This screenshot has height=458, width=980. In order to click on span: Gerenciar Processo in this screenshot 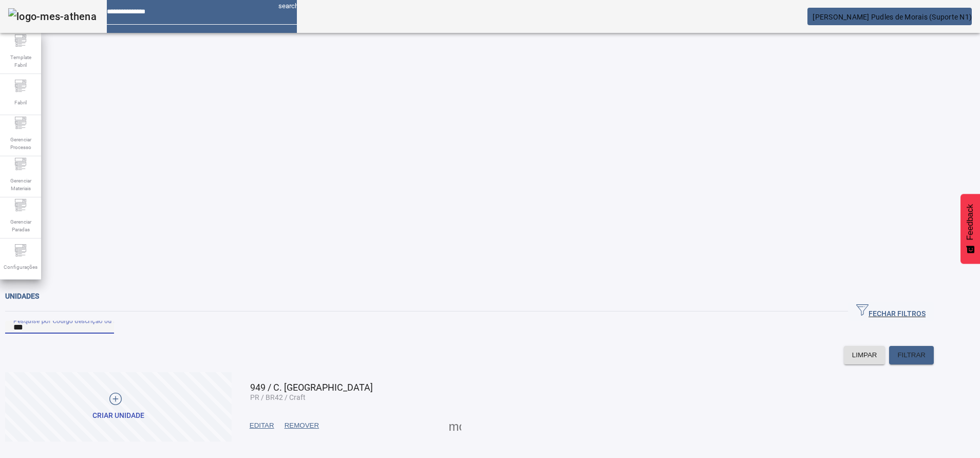, I will do `click(21, 143)`.